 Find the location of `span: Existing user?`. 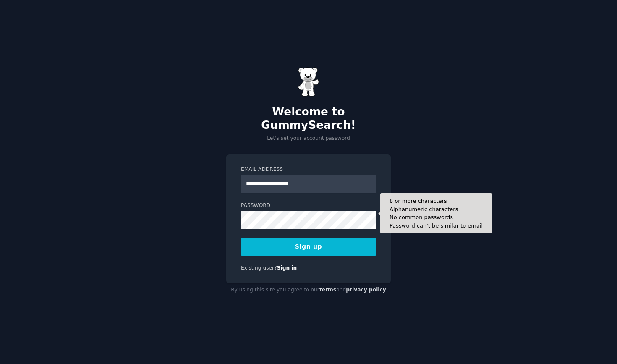

span: Existing user? is located at coordinates (259, 268).